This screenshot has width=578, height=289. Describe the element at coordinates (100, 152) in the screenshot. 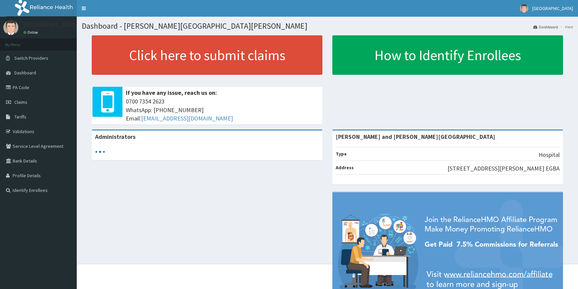

I see `svg: audio-loading` at that location.